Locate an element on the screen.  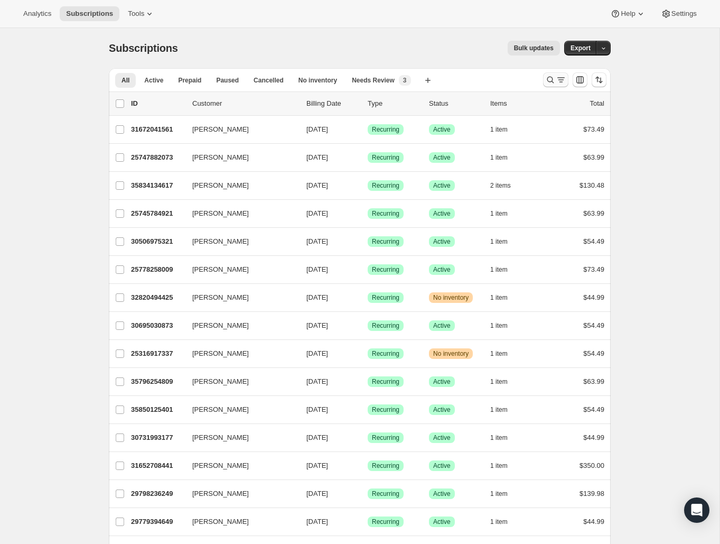
div: Open Intercom Messenger is located at coordinates (697, 510).